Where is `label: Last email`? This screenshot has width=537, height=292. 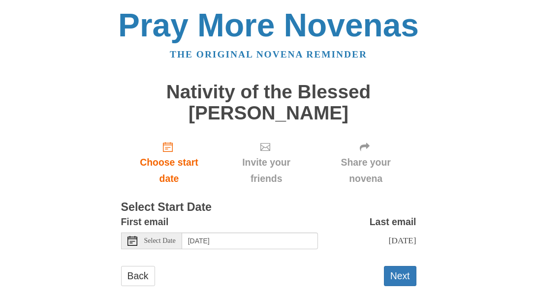 label: Last email is located at coordinates (393, 222).